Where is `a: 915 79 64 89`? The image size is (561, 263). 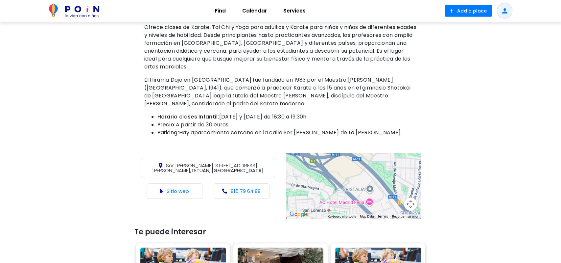 a: 915 79 64 89 is located at coordinates (246, 191).